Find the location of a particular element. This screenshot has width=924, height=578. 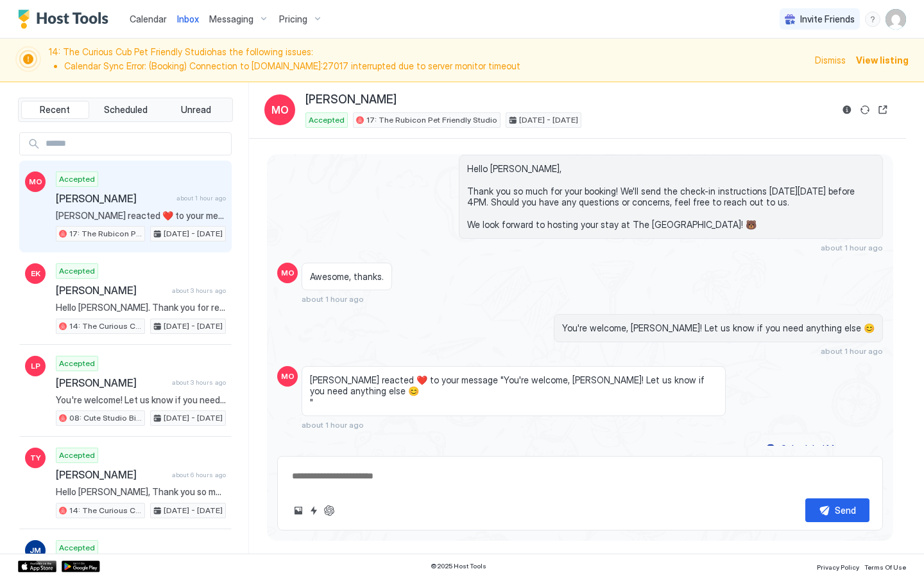

span: Scheduled is located at coordinates (126, 110).